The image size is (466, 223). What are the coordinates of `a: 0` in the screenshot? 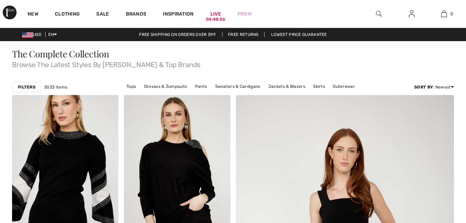 It's located at (444, 14).